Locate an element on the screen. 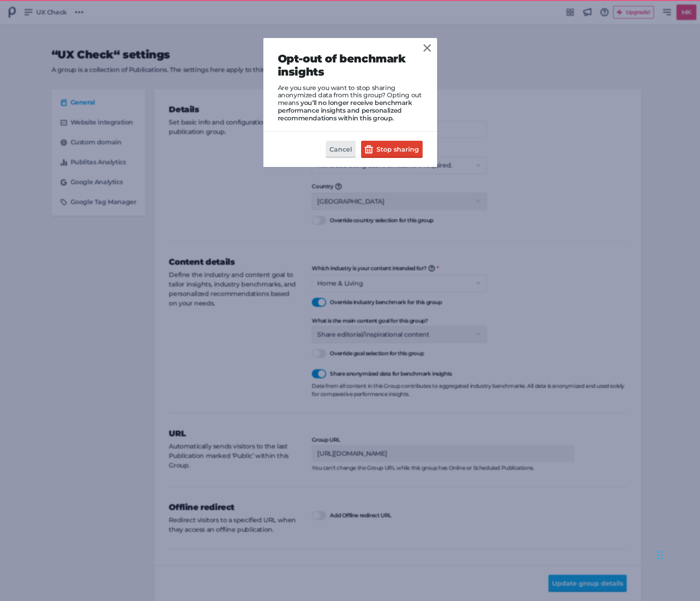 The image size is (700, 601). span: you’ll no longer receive benchmark performance insights and personalized recommendations within t... is located at coordinates (345, 111).